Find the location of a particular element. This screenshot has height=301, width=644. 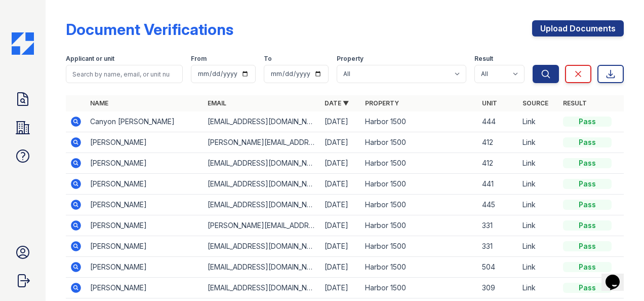

td: 444 is located at coordinates (498, 122).